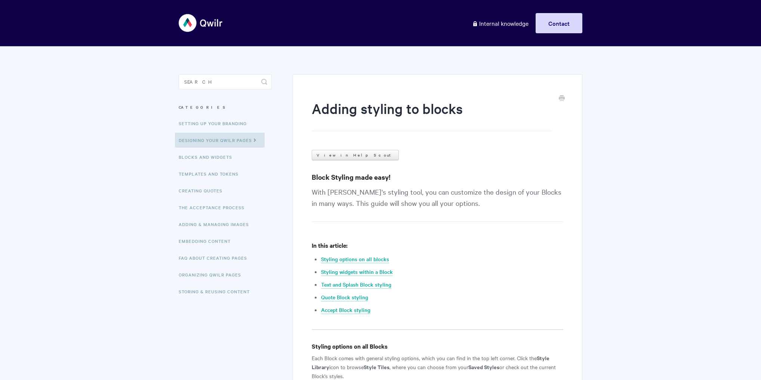 The image size is (761, 380). What do you see at coordinates (344, 297) in the screenshot?
I see `a: Quote Block styling` at bounding box center [344, 297].